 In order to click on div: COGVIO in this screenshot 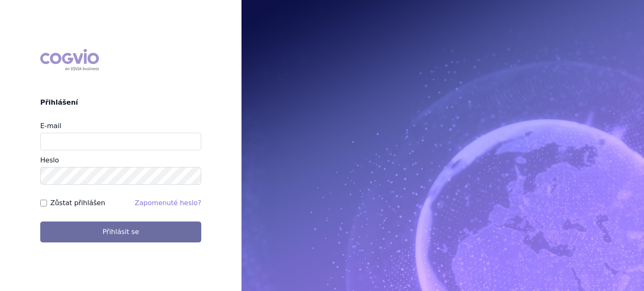, I will do `click(70, 60)`.